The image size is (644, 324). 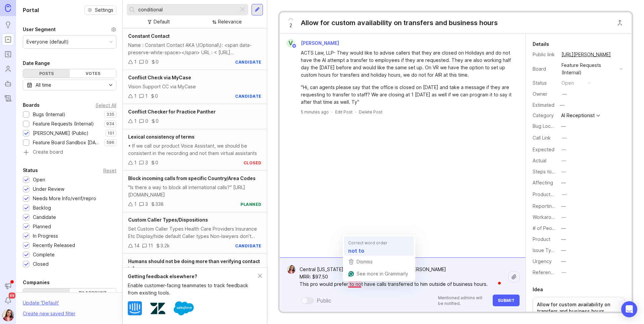 I want to click on span: Lexical consistency of terms, so click(x=161, y=136).